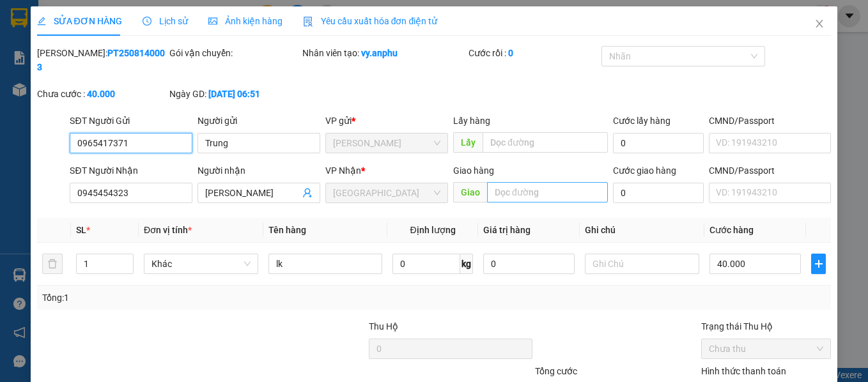 The width and height of the screenshot is (868, 382). Describe the element at coordinates (259, 171) in the screenshot. I see `div: Người nhận` at that location.